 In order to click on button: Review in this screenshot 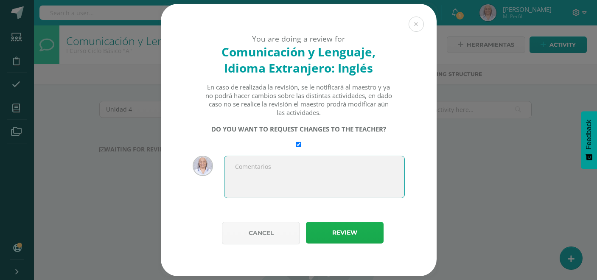, I will do `click(345, 233)`.